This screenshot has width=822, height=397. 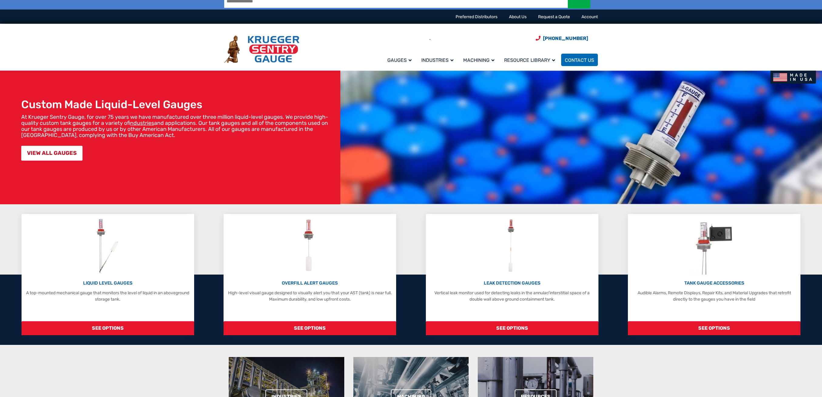 What do you see at coordinates (108, 296) in the screenshot?
I see `p: A top-mounted mechanical gauge that monitors the level of liquid in an aboveground storage tank.` at bounding box center [108, 296].